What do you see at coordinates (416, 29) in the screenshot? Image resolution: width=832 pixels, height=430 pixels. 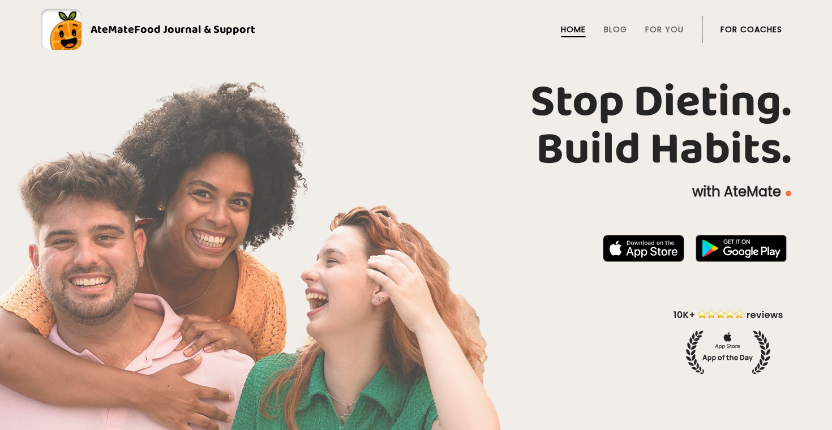 I see `a: AteMateFood Journal & Support` at bounding box center [416, 29].